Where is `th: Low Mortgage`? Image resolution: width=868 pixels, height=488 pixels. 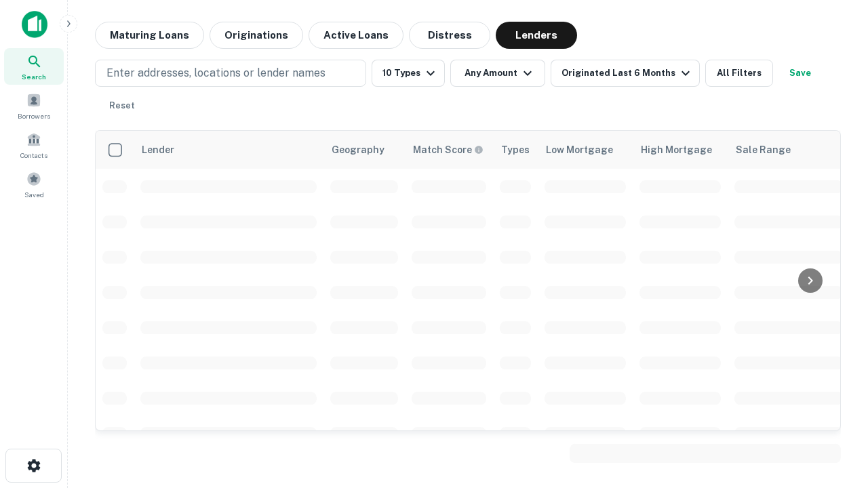 th: Low Mortgage is located at coordinates (585, 150).